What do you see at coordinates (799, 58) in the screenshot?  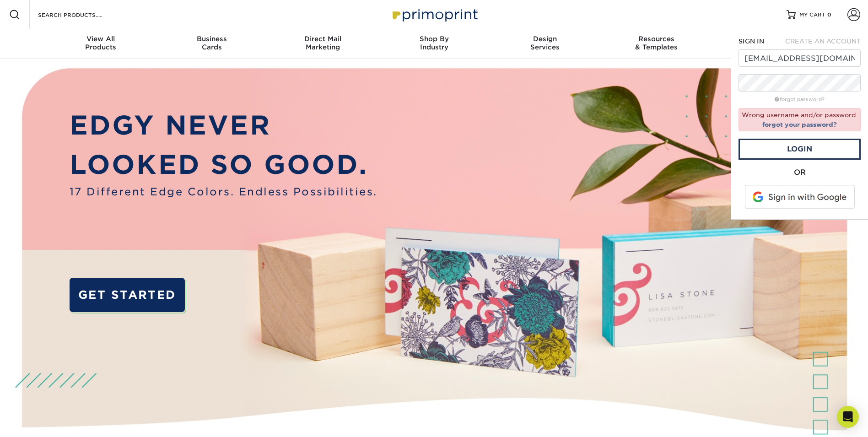 I see `input: Email` at bounding box center [799, 58].